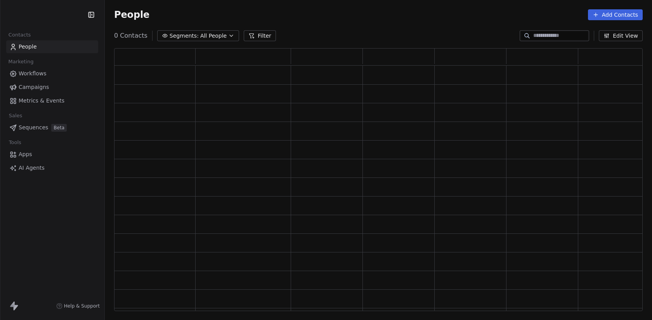 Image resolution: width=652 pixels, height=320 pixels. What do you see at coordinates (52, 73) in the screenshot?
I see `a: Workflows` at bounding box center [52, 73].